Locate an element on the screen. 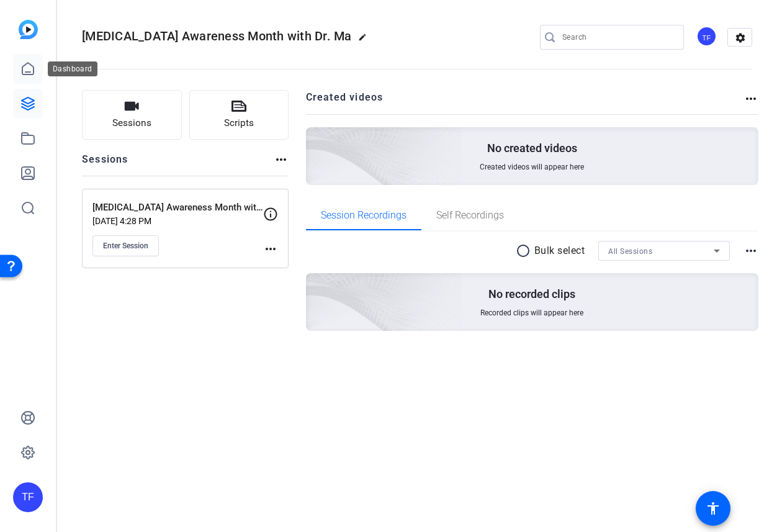 The width and height of the screenshot is (777, 532). span: All Sessions is located at coordinates (630, 251).